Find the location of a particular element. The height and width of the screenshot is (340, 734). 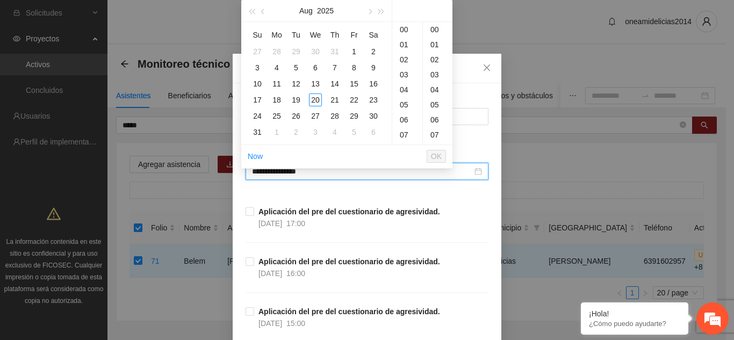

div: 02 is located at coordinates (407, 60).